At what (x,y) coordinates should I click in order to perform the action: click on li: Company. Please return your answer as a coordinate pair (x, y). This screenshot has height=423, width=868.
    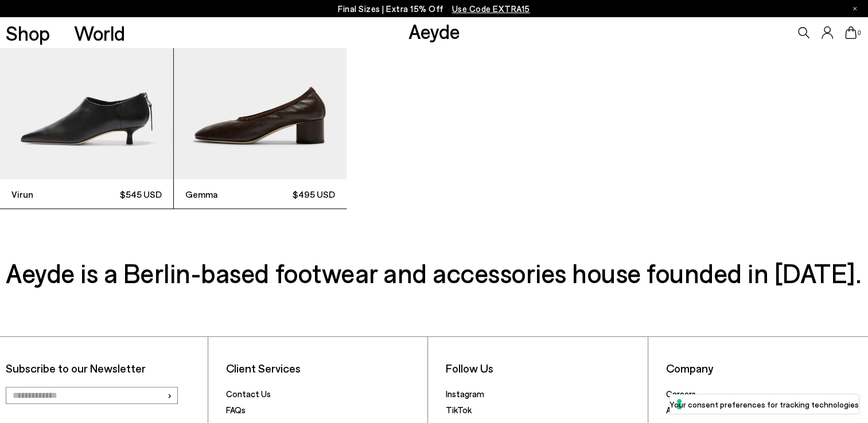
    Looking at the image, I should click on (764, 368).